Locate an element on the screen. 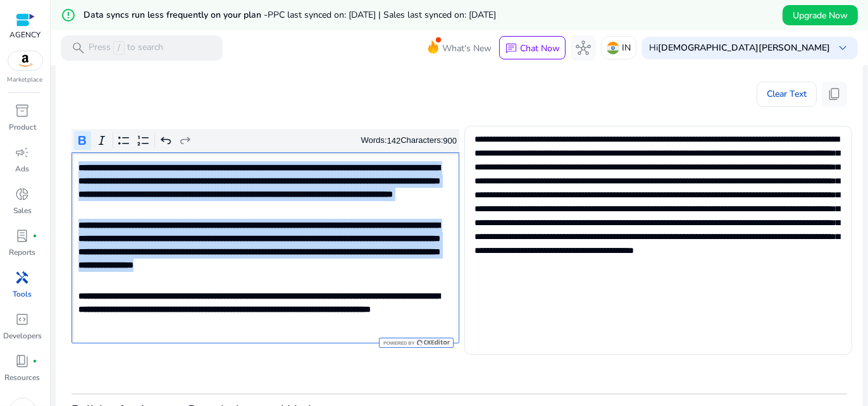 The width and height of the screenshot is (868, 406). button: Upgrade Now is located at coordinates (820, 16).